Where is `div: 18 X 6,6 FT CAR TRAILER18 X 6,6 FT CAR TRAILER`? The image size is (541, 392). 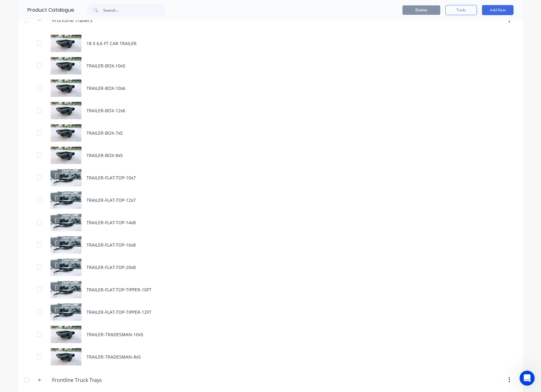 div: 18 X 6,6 FT CAR TRAILER18 X 6,6 FT CAR TRAILER is located at coordinates (270, 43).